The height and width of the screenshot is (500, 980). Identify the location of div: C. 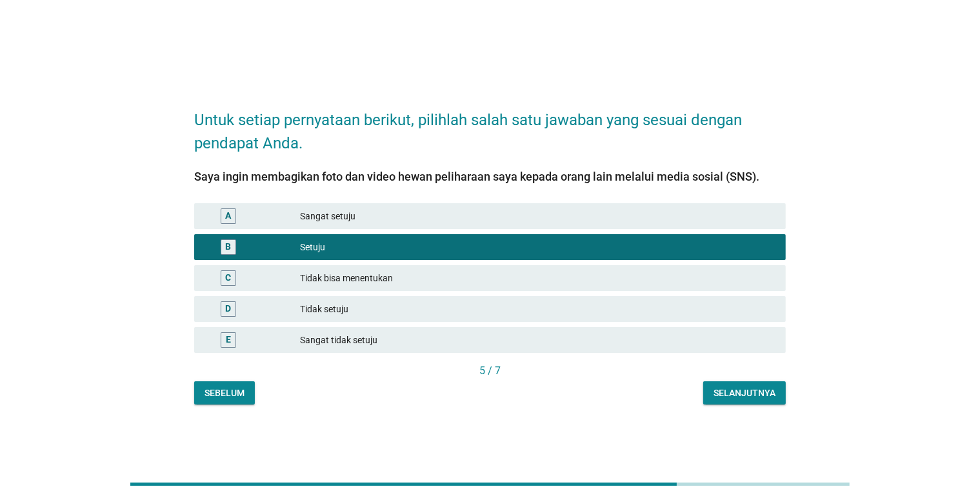
(228, 278).